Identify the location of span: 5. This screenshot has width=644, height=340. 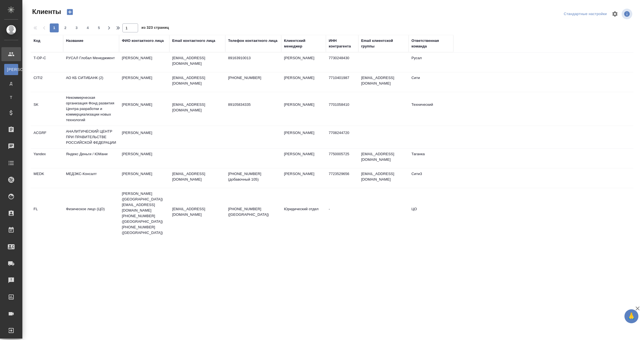
(99, 28).